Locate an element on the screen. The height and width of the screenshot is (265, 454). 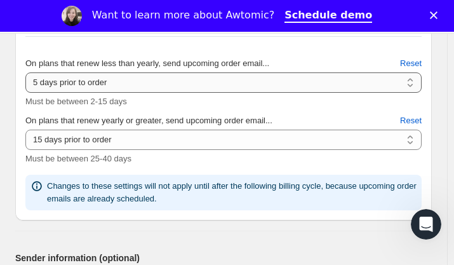
span: On plans that renew less than yearly, send upcoming order email... is located at coordinates (147, 63).